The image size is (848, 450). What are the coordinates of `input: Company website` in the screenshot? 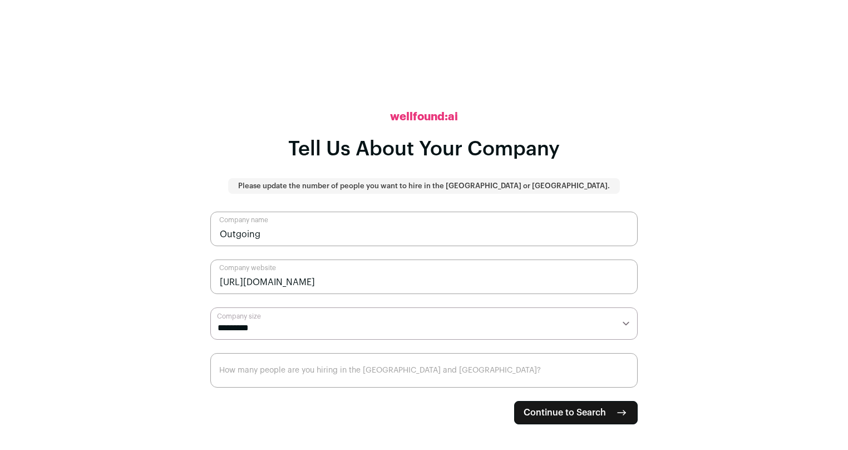 It's located at (424, 276).